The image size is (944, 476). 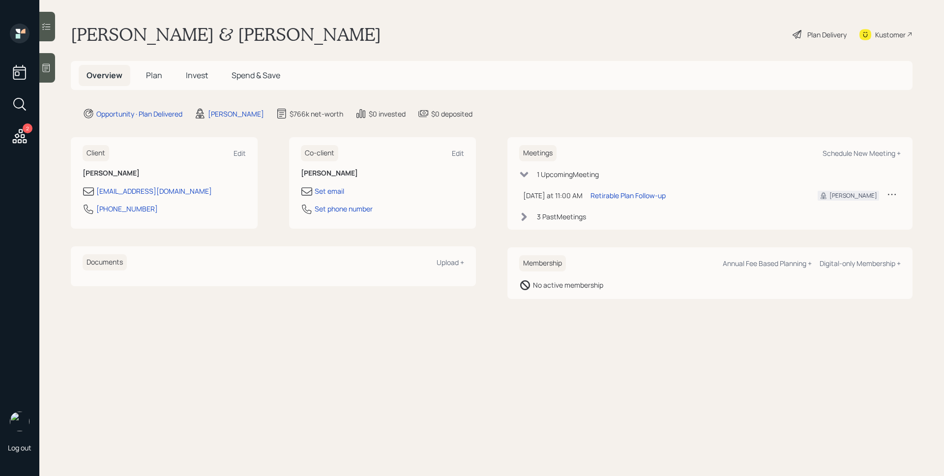 What do you see at coordinates (891, 34) in the screenshot?
I see `div: Kustomer` at bounding box center [891, 34].